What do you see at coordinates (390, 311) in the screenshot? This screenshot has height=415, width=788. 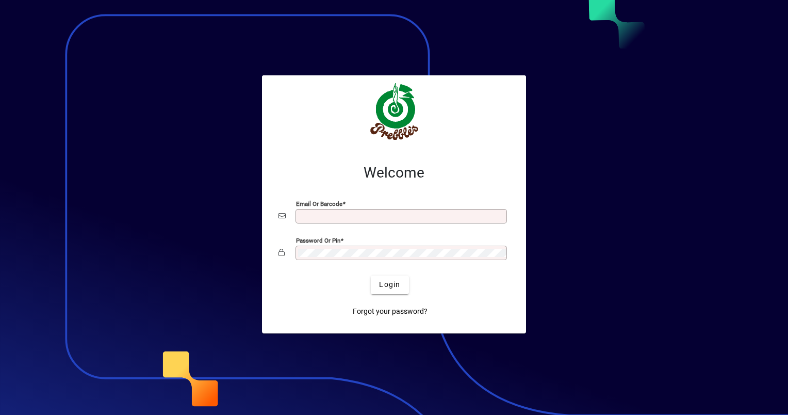 I see `span: Forgot your password?` at bounding box center [390, 311].